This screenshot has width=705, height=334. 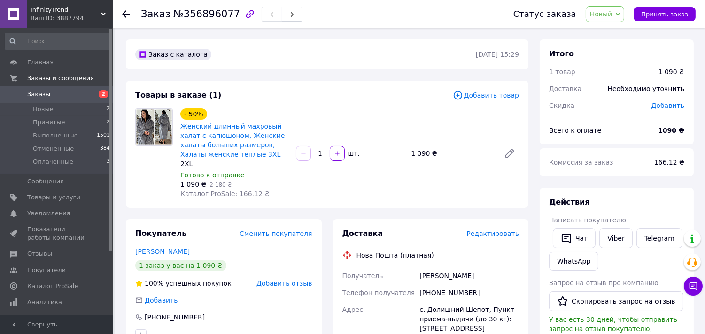 What do you see at coordinates (71, 18) in the screenshot?
I see `div: Ваш ID: 3887794` at bounding box center [71, 18].